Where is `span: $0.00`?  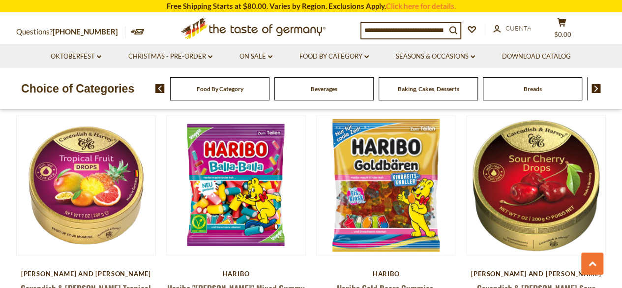 span: $0.00 is located at coordinates (563, 34).